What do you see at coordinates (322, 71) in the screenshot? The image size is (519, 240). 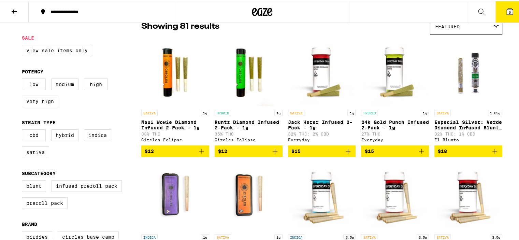 I see `img: Everyday - Jack Herer Infused 2-Pack - 1g` at bounding box center [322, 71].